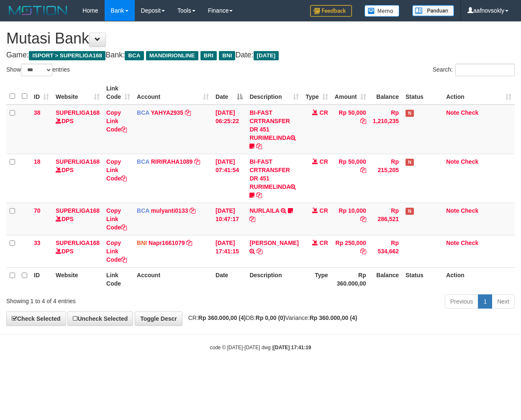  I want to click on span: 38, so click(37, 112).